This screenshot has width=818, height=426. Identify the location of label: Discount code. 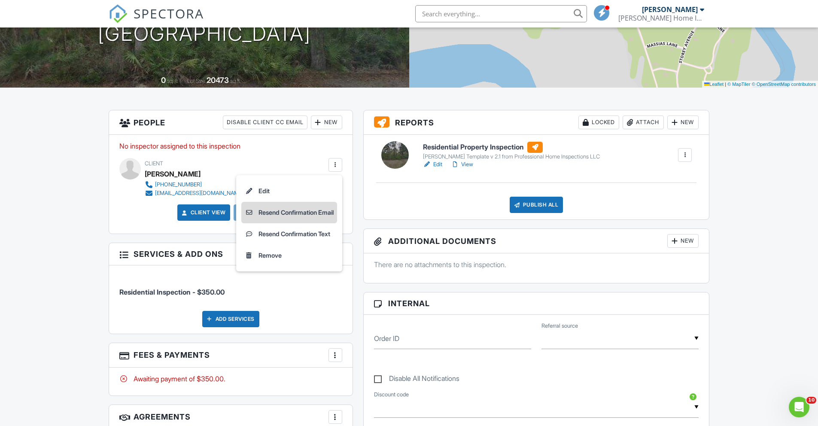
(391, 395).